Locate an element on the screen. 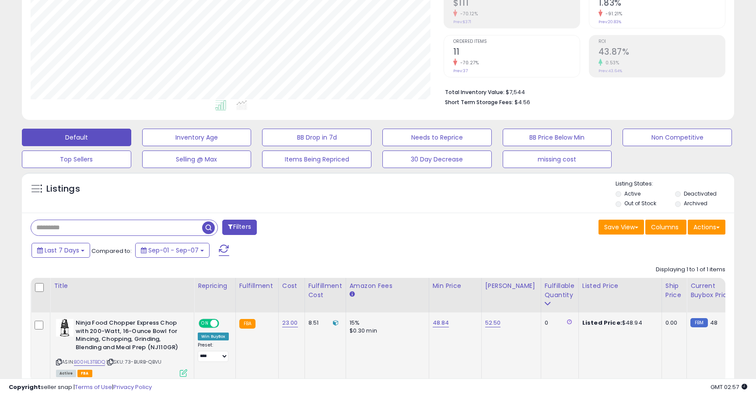  div: seller snap | | is located at coordinates (80, 387).